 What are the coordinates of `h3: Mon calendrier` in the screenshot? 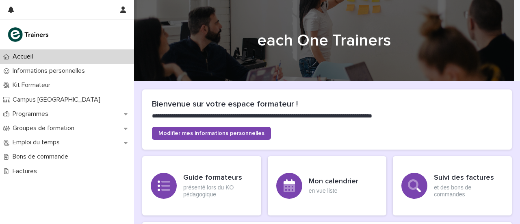 It's located at (333, 182).